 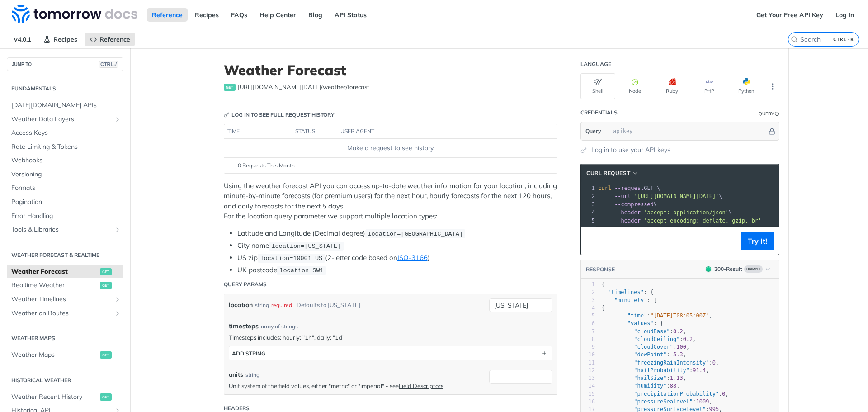 I want to click on button: 200200-ResultExample, so click(x=738, y=269).